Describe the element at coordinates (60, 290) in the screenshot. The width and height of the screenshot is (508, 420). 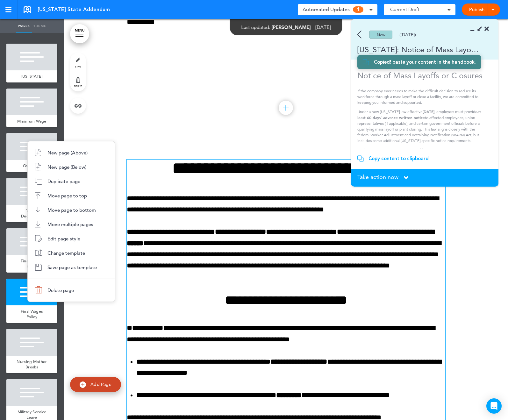
I see `span: Delete page` at that location.